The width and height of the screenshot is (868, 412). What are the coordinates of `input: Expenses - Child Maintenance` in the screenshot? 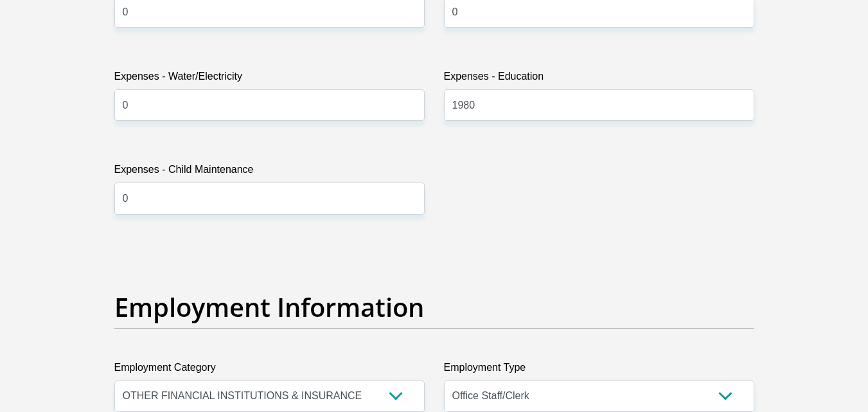 It's located at (269, 198).